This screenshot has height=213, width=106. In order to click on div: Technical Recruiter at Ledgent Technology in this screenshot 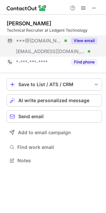, I will do `click(54, 30)`.